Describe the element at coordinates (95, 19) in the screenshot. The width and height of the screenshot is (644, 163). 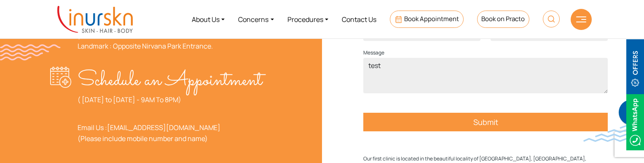
I see `img: inurskn-logo` at that location.